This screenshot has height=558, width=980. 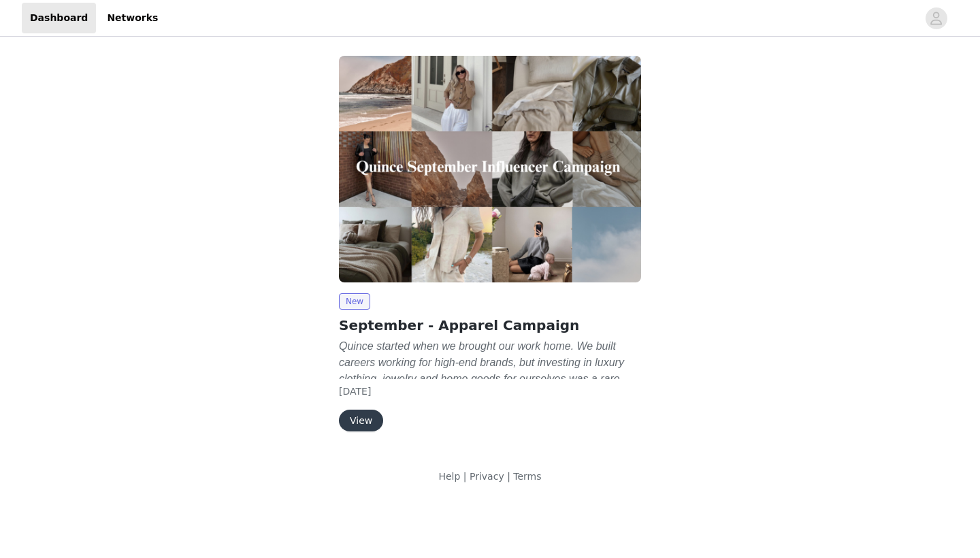 What do you see at coordinates (132, 18) in the screenshot?
I see `a: Networks` at bounding box center [132, 18].